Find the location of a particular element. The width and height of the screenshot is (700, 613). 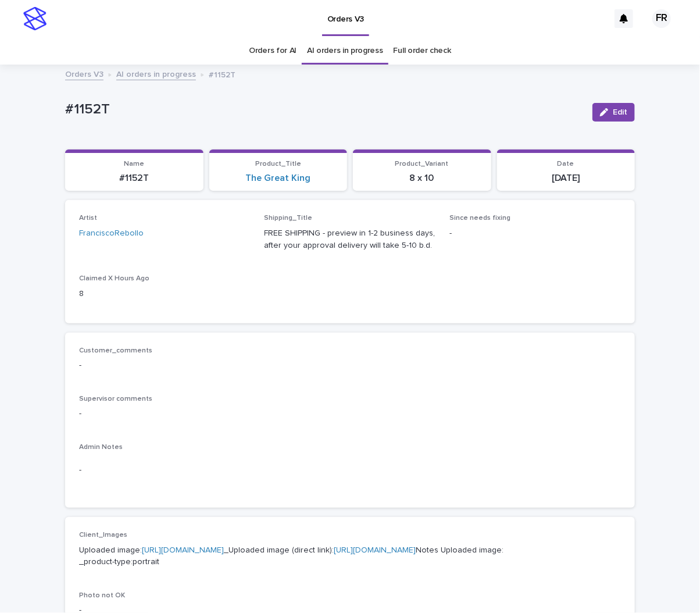

span: Shipping_Title is located at coordinates (288, 218).